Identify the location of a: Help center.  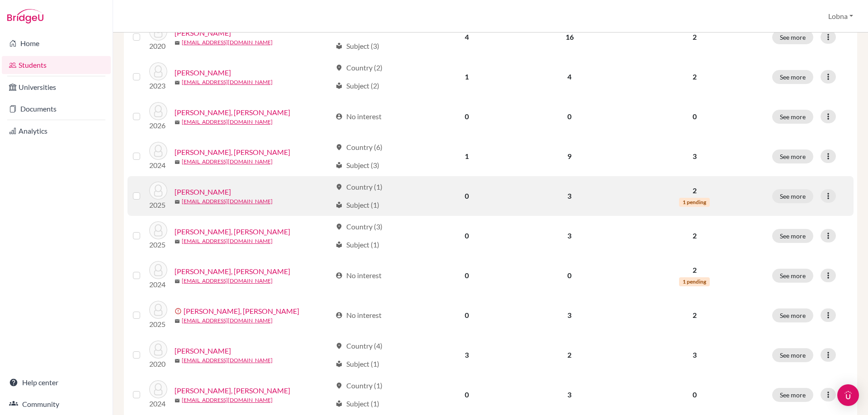
(56, 383).